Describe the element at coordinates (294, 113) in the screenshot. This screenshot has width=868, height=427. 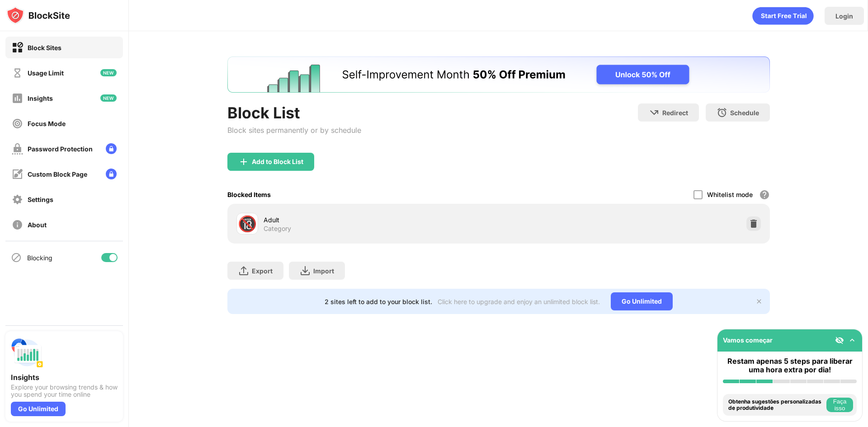
I see `div: Block List` at that location.